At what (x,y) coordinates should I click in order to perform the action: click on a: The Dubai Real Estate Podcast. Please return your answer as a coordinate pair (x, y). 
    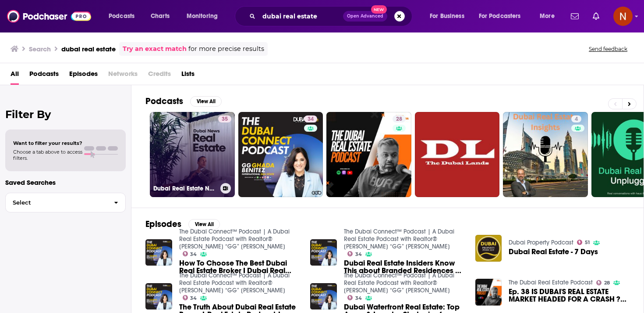
    Looking at the image, I should click on (551, 282).